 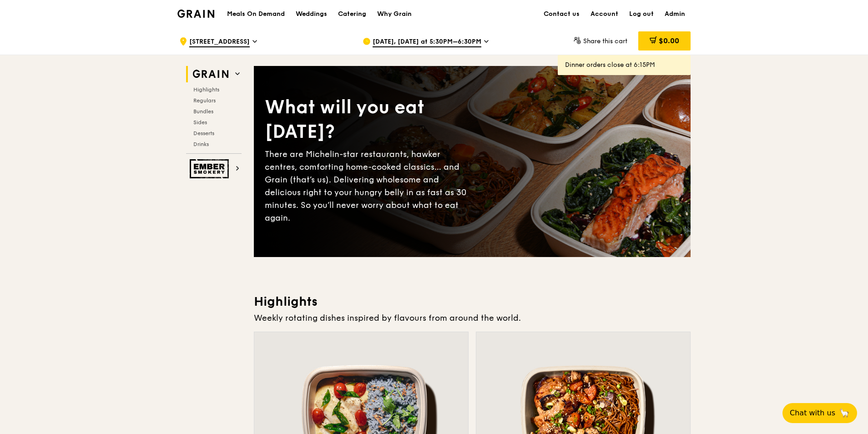 I want to click on a: Log out, so click(x=642, y=14).